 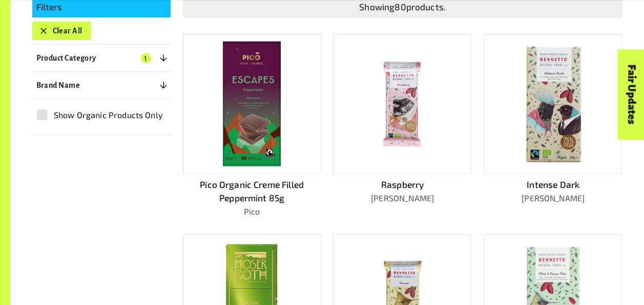 I want to click on p: Pico, so click(x=253, y=212).